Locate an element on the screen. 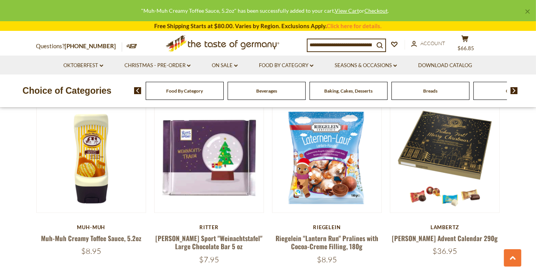 This screenshot has height=277, width=536. span: $7.95 is located at coordinates (209, 260).